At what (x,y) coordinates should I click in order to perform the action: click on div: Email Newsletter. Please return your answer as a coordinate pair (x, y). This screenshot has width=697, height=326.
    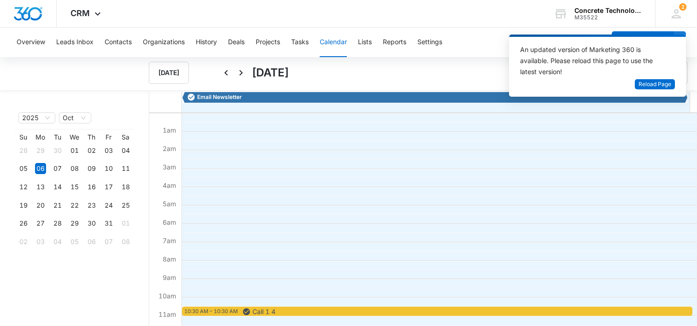
    Looking at the image, I should click on (435, 97).